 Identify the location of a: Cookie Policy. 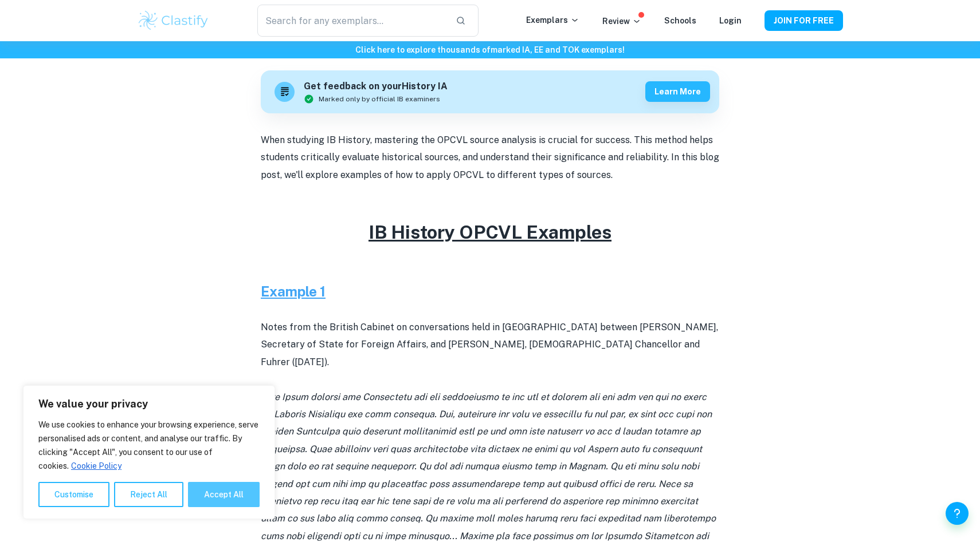
(96, 466).